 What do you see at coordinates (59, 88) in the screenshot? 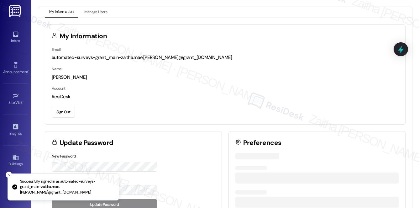
I see `label: Account` at bounding box center [59, 88].